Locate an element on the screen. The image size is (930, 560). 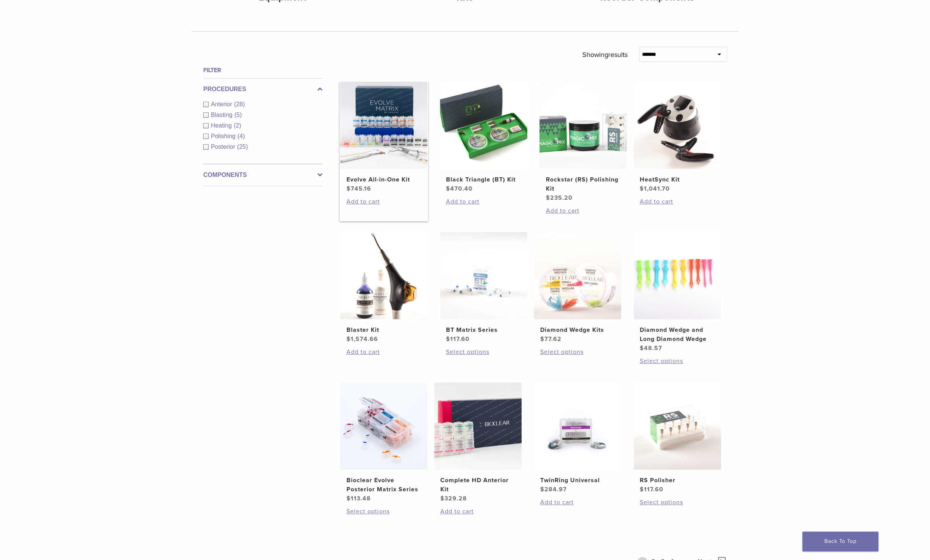
h2: Diamond Wedge Kits is located at coordinates (577, 330).